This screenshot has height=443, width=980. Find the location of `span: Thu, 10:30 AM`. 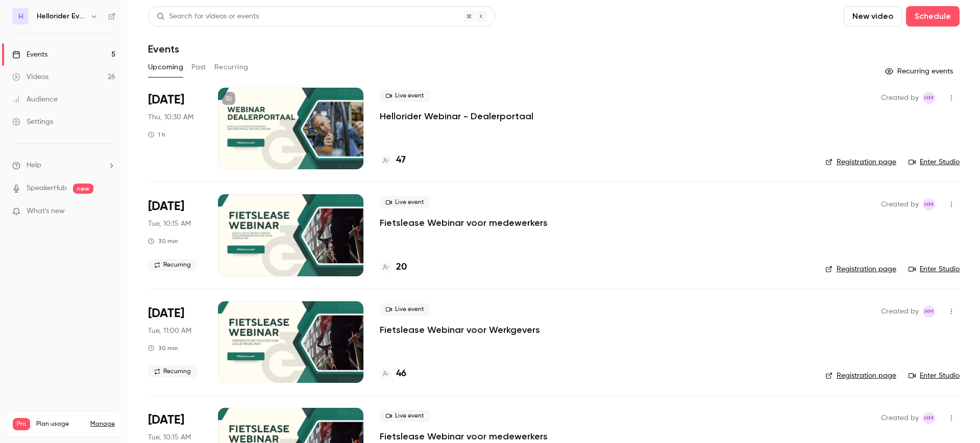

span: Thu, 10:30 AM is located at coordinates (170, 117).